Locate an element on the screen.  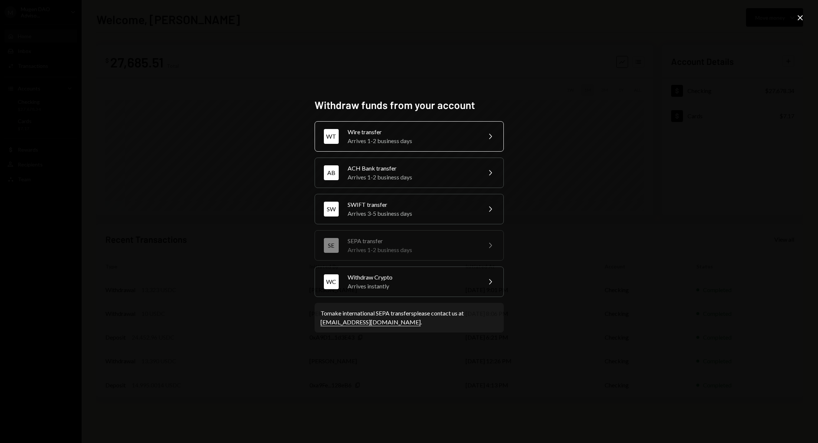
div: Withdraw Crypto is located at coordinates (412, 277).